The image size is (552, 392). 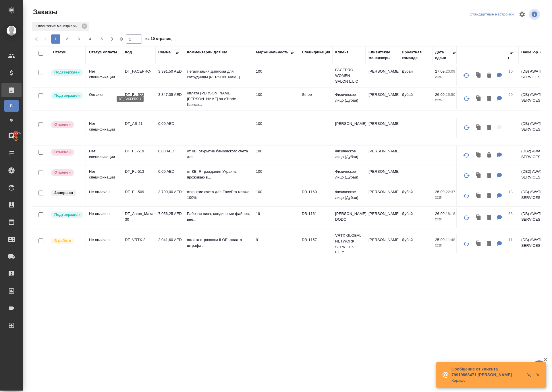 I want to click on span: 17726, so click(x=16, y=133).